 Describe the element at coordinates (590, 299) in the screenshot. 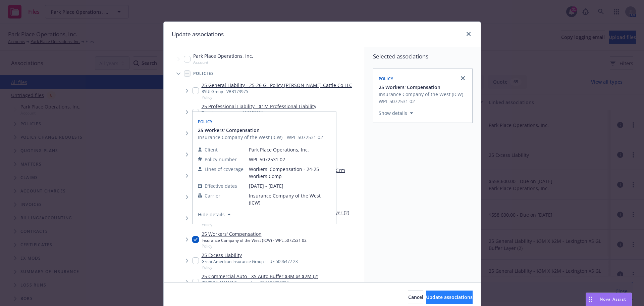

I see `div: Drag to move` at that location.